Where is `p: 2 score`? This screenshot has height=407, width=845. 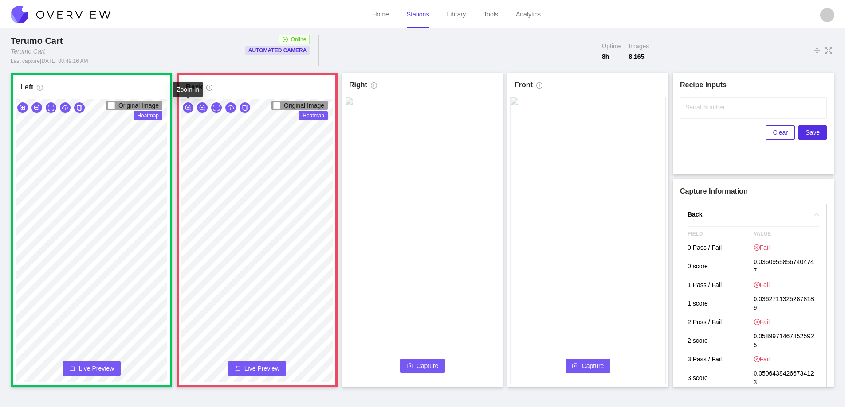
p: 2 score is located at coordinates (720, 342).